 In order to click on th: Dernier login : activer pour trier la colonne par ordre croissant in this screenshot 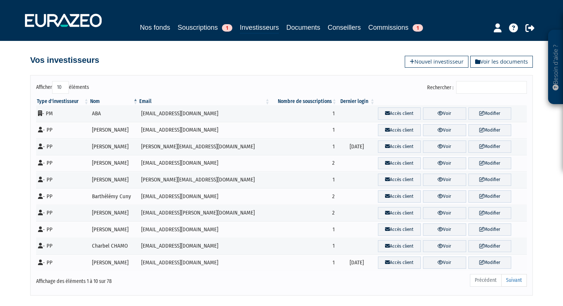, I will do `click(356, 102)`.